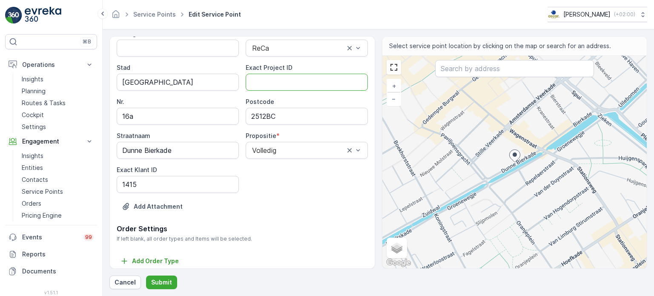 The image size is (654, 296). Describe the element at coordinates (51, 271) in the screenshot. I see `a: Documents` at that location.